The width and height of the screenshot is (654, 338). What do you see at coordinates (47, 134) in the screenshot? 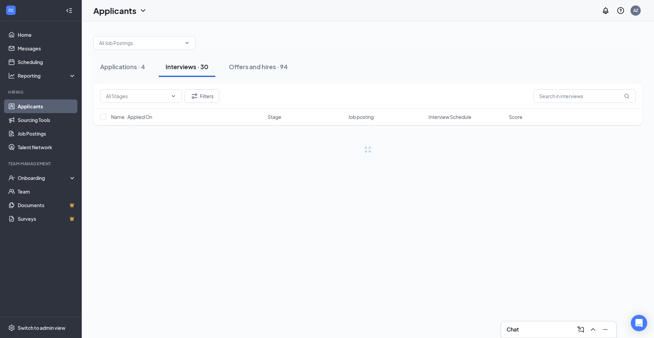
I see `a: Job Postings` at bounding box center [47, 134].